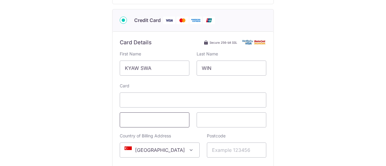 This screenshot has height=166, width=386. Describe the element at coordinates (224, 43) in the screenshot. I see `span: Secure 256-bit SSL` at that location.